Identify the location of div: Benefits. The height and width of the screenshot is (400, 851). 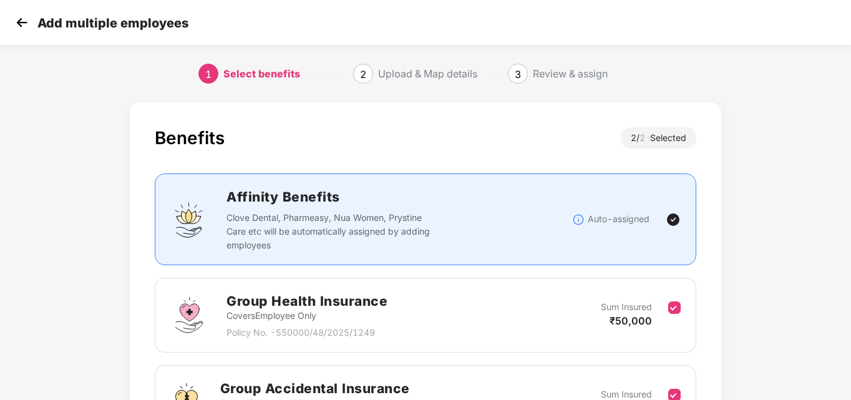
(190, 138).